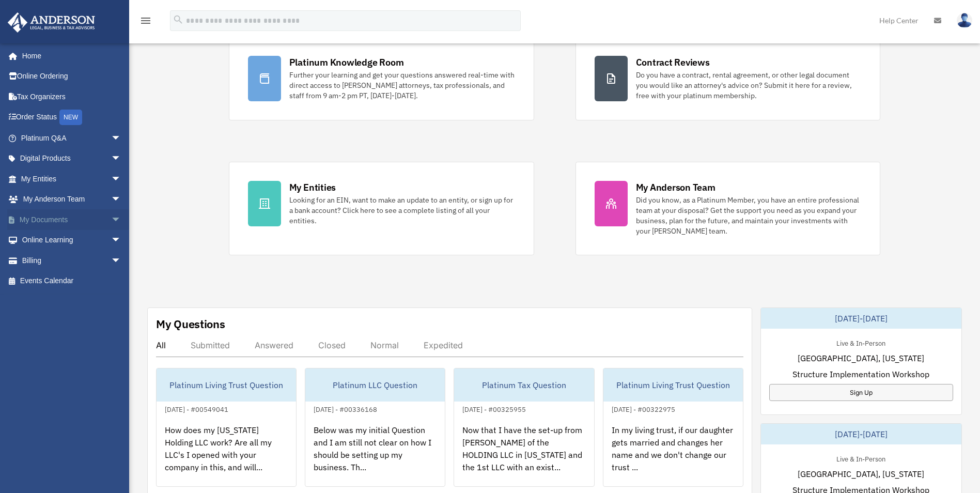 The width and height of the screenshot is (980, 493). I want to click on div: Do you have a contract, rental agreement, or other legal document you would like an attorney's ad..., so click(748, 86).